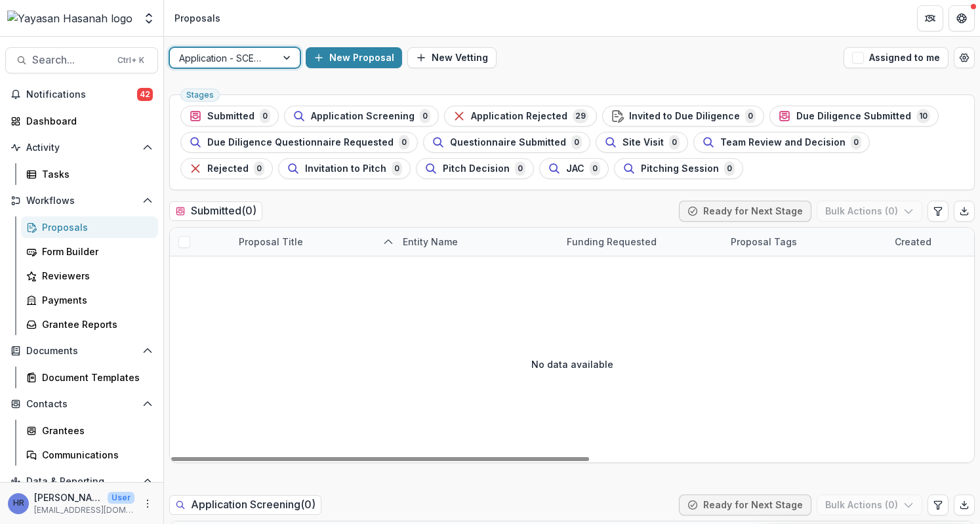  What do you see at coordinates (89, 174) in the screenshot?
I see `a: Tasks` at bounding box center [89, 174].